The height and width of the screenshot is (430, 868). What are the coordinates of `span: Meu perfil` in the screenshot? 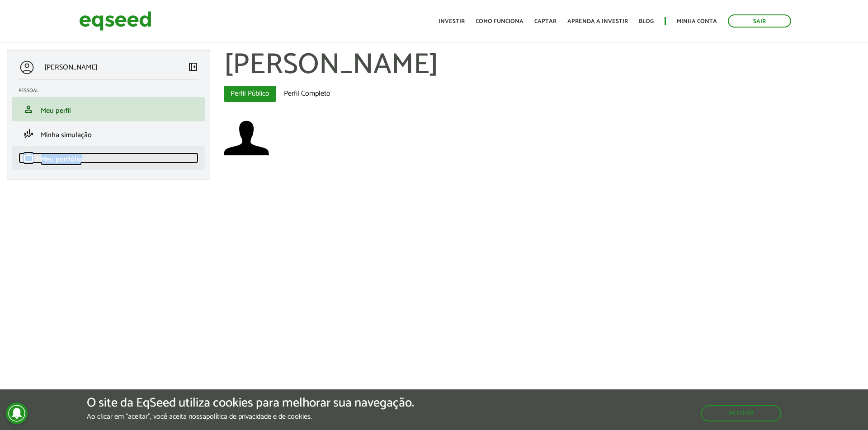 It's located at (56, 110).